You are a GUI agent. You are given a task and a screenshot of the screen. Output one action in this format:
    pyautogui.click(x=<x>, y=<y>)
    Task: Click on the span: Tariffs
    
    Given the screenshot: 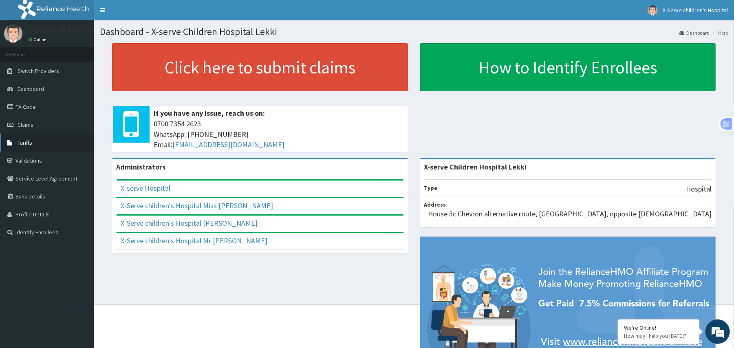 What is the action you would take?
    pyautogui.click(x=25, y=143)
    